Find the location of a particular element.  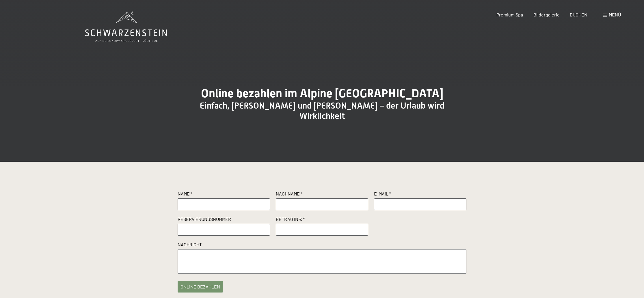

label: Nachricht is located at coordinates (322, 245).